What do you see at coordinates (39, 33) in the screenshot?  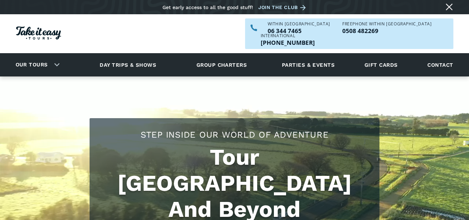 I see `img: Take it easy Tours logo` at bounding box center [39, 33].